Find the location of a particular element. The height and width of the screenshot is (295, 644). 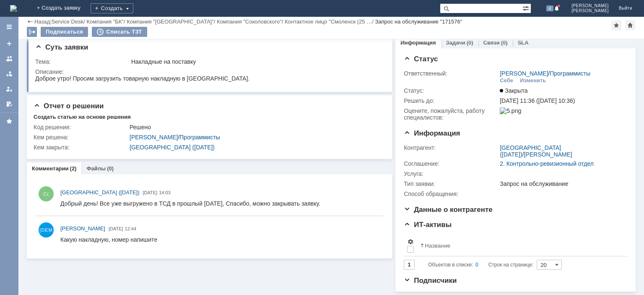

a: Контактное лицо "Смоленск (25 … is located at coordinates (328, 21).